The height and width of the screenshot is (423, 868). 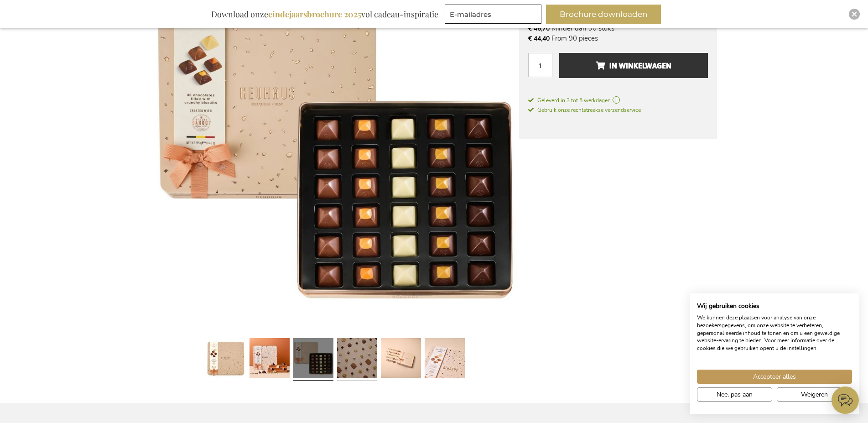 What do you see at coordinates (618, 101) in the screenshot?
I see `span: Geleverd in 3 tot 5 werkdagen` at bounding box center [618, 101].